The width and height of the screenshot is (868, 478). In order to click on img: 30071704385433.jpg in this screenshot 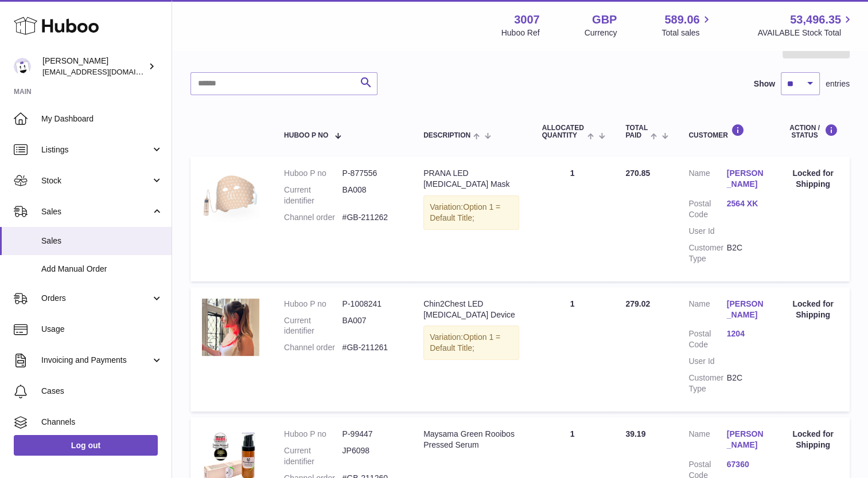, I will do `click(231, 197)`.